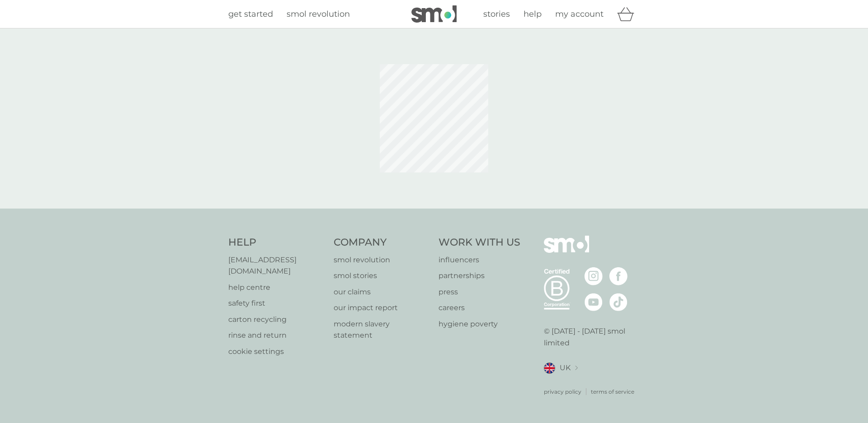  Describe the element at coordinates (579, 14) in the screenshot. I see `span: my account` at that location.